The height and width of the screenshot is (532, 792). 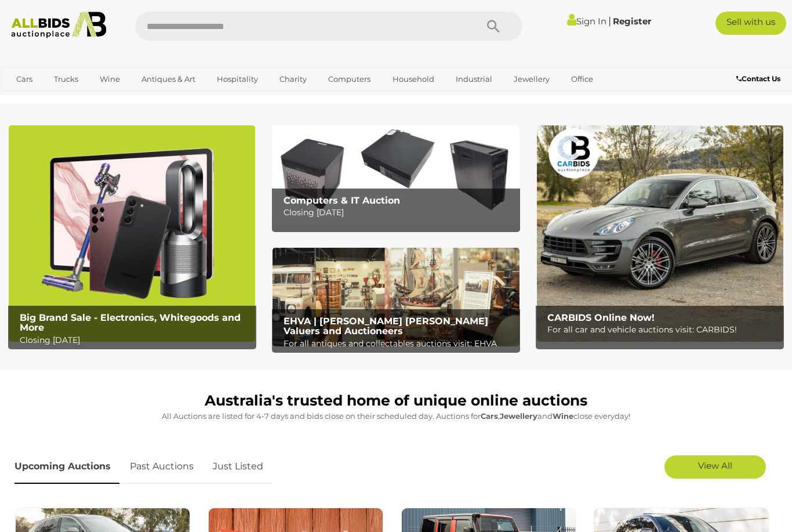 What do you see at coordinates (66, 79) in the screenshot?
I see `a: Trucks` at bounding box center [66, 79].